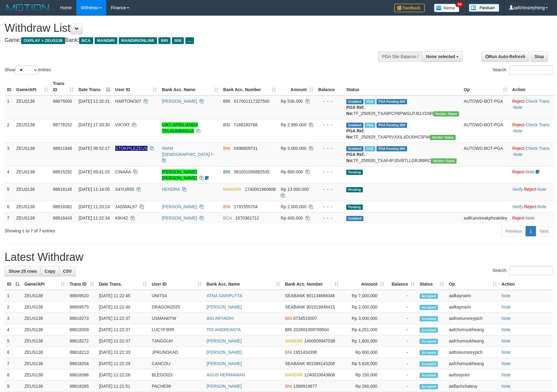 This screenshot has height=392, width=557. What do you see at coordinates (294, 206) in the screenshot?
I see `span: Rp 2.000.000` at bounding box center [294, 206].